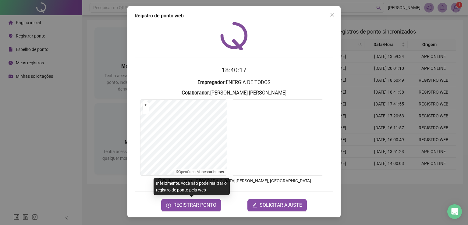  Describe the element at coordinates (211, 82) in the screenshot. I see `strong: Empregador` at that location.